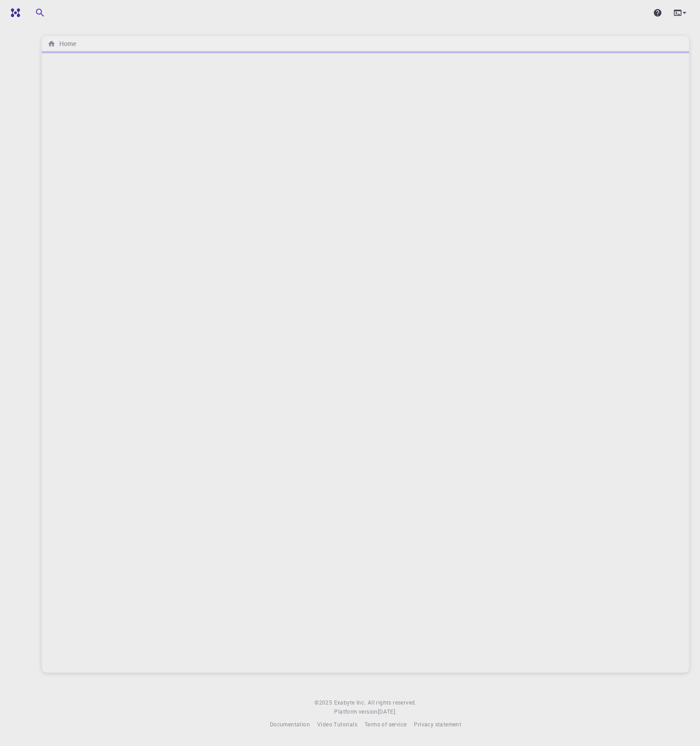 The height and width of the screenshot is (746, 700). What do you see at coordinates (66, 44) in the screenshot?
I see `h6: Home` at bounding box center [66, 44].